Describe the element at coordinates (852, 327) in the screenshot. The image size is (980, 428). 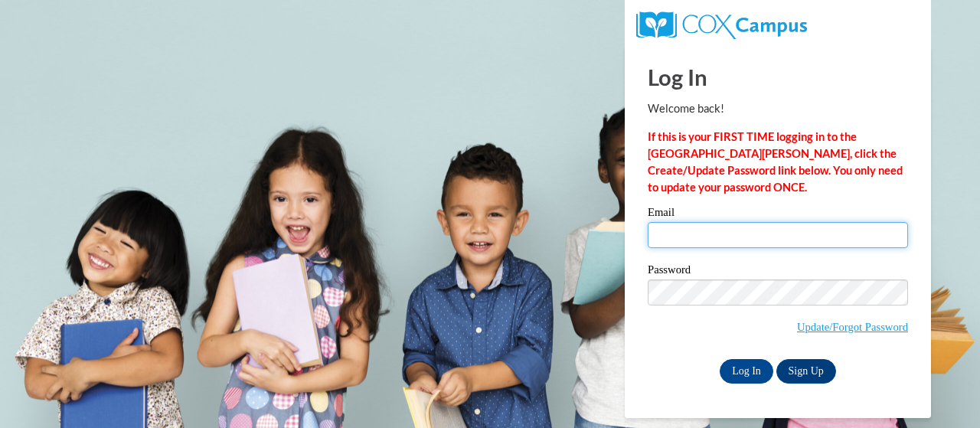
I see `a: Update/Forgot Password` at that location.